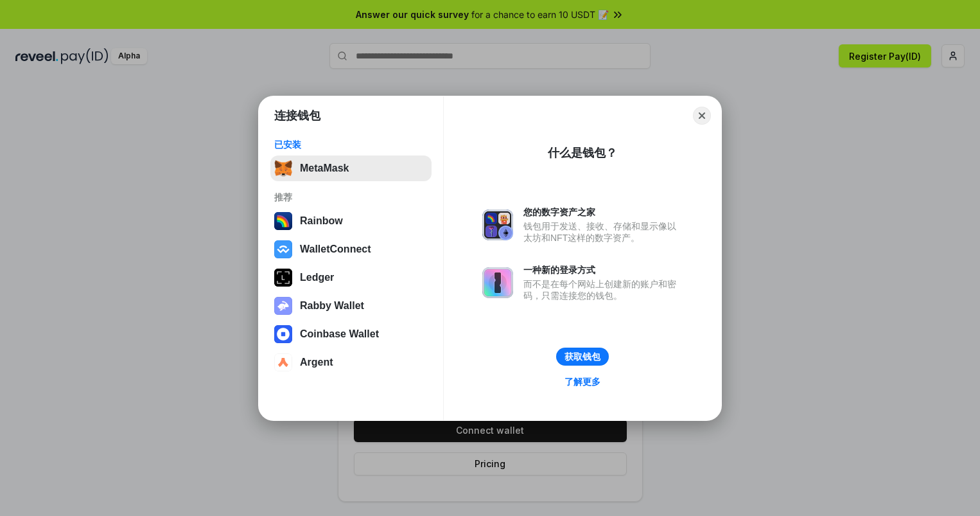 The height and width of the screenshot is (516, 980). I want to click on div: Ledger, so click(316, 277).